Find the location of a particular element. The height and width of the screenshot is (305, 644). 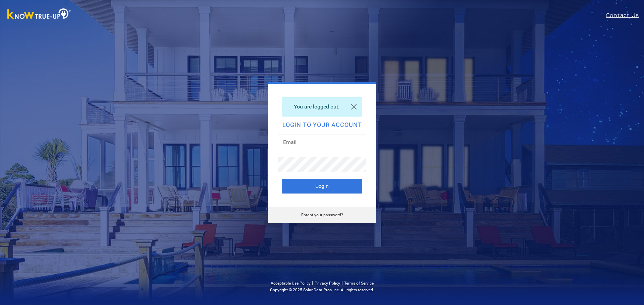

a: Terms of Service is located at coordinates (359, 284).